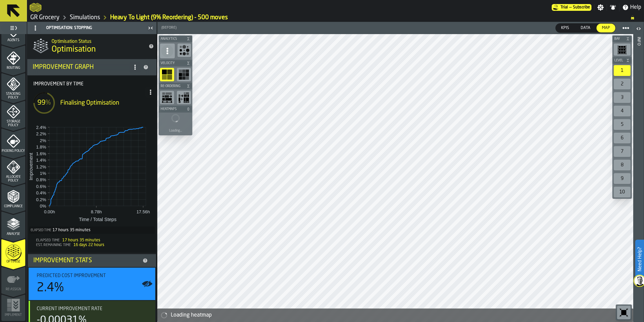 The width and height of the screenshot is (644, 322). Describe the element at coordinates (400, 315) in the screenshot. I see `div: Loading heatmap` at that location.